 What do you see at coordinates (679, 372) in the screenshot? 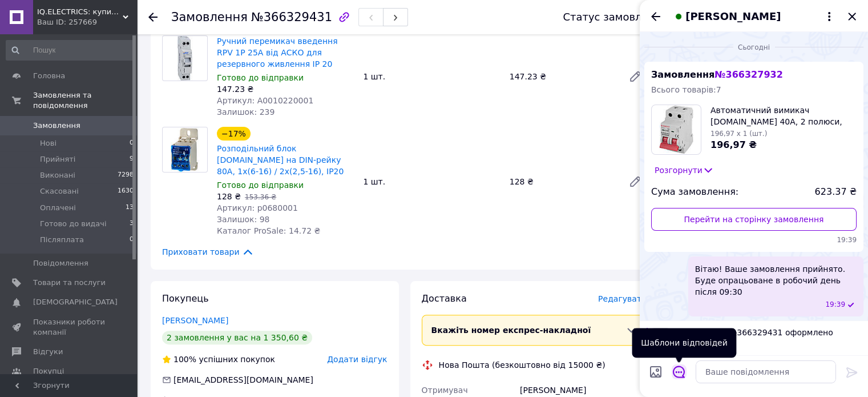
I see `button: Відкрити шаблони відповідей` at bounding box center [679, 372].